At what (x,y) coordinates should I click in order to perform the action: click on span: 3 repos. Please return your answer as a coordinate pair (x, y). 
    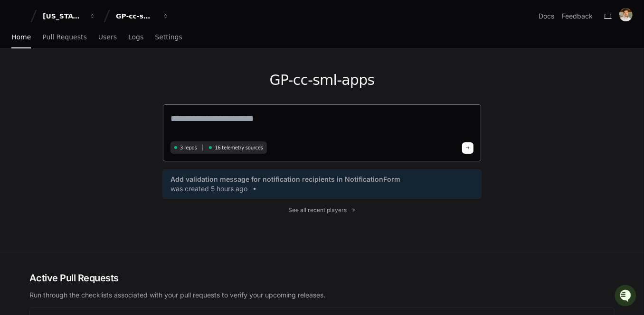
    Looking at the image, I should click on (188, 148).